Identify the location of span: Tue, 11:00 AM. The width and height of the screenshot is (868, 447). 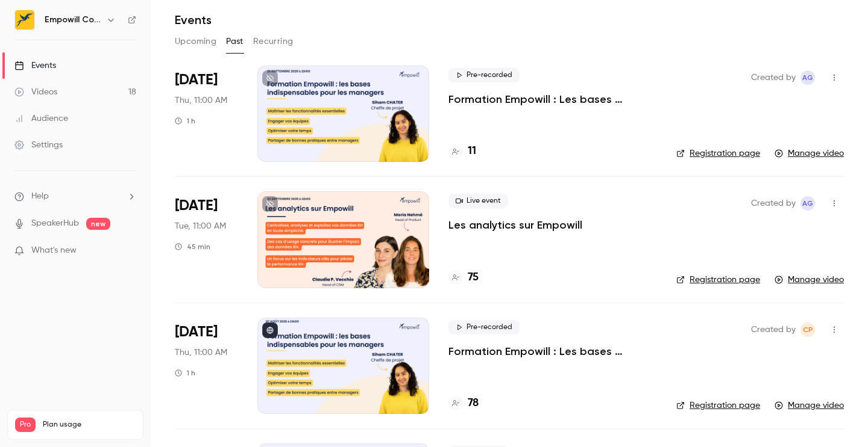
(201, 226).